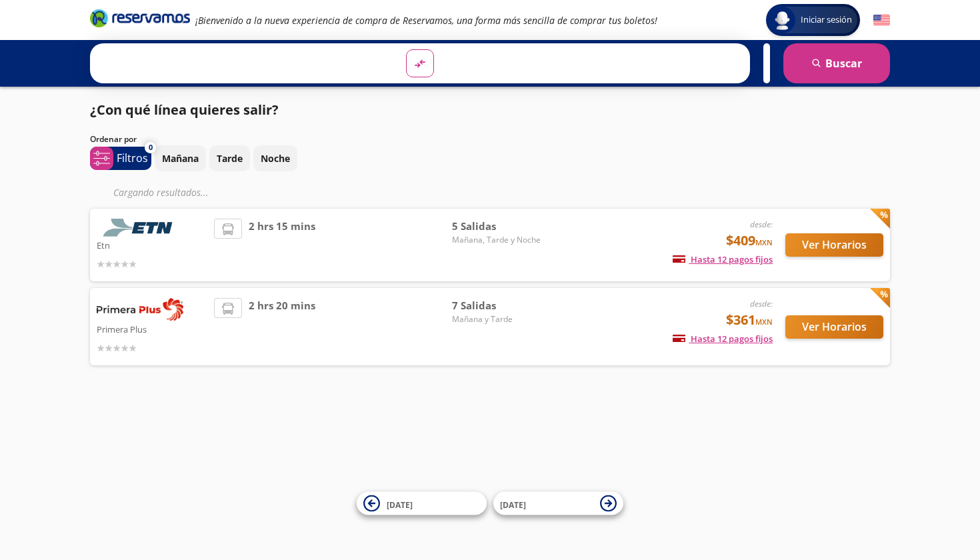  Describe the element at coordinates (180, 158) in the screenshot. I see `button: Mañana` at that location.